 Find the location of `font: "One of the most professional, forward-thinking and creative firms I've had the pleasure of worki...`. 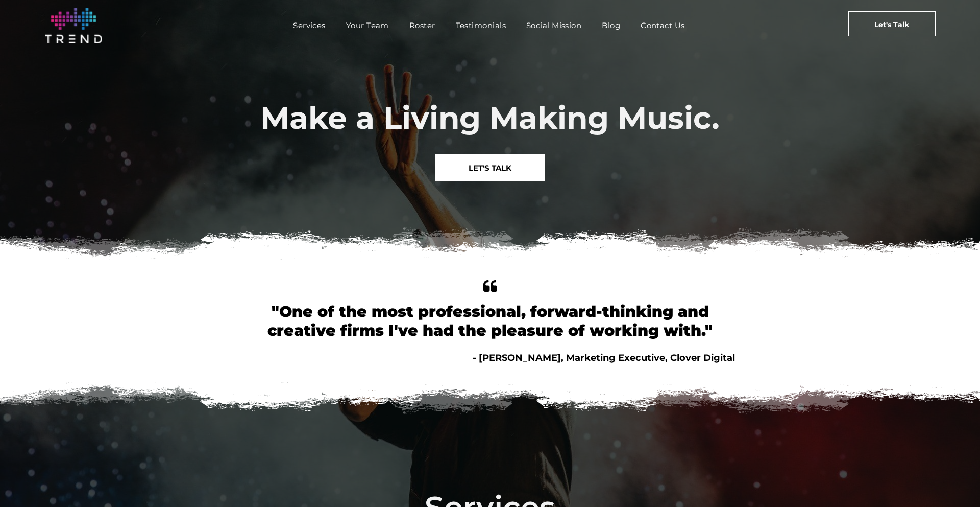

font: "One of the most professional, forward-thinking and creative firms I've had the pleasure of worki... is located at coordinates (490, 321).